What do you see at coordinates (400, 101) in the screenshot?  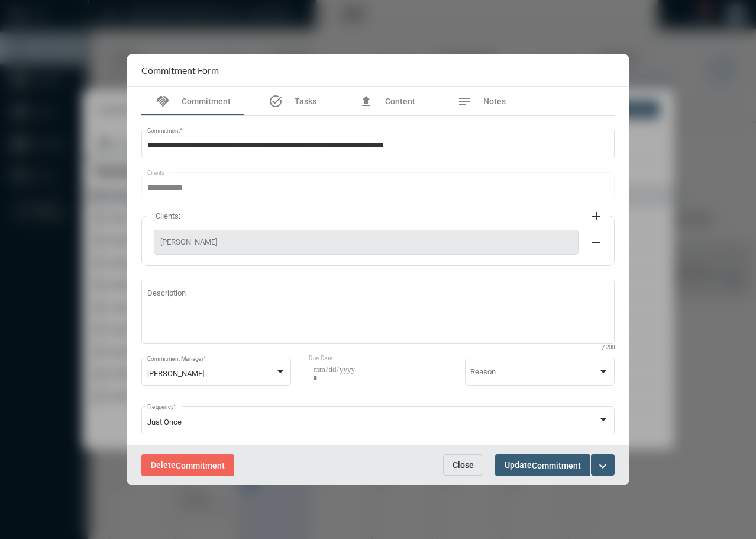 I see `span: Content` at bounding box center [400, 101].